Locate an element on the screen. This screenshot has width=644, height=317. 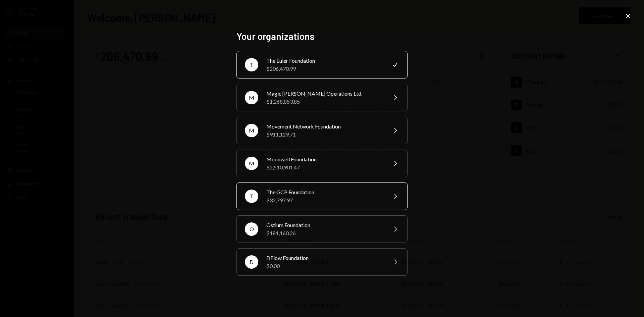
div: $1,268,853.85 is located at coordinates (325, 102).